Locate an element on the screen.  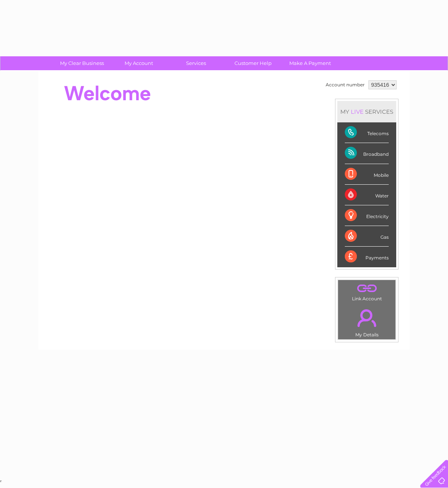
div: Electricity is located at coordinates (367, 215).